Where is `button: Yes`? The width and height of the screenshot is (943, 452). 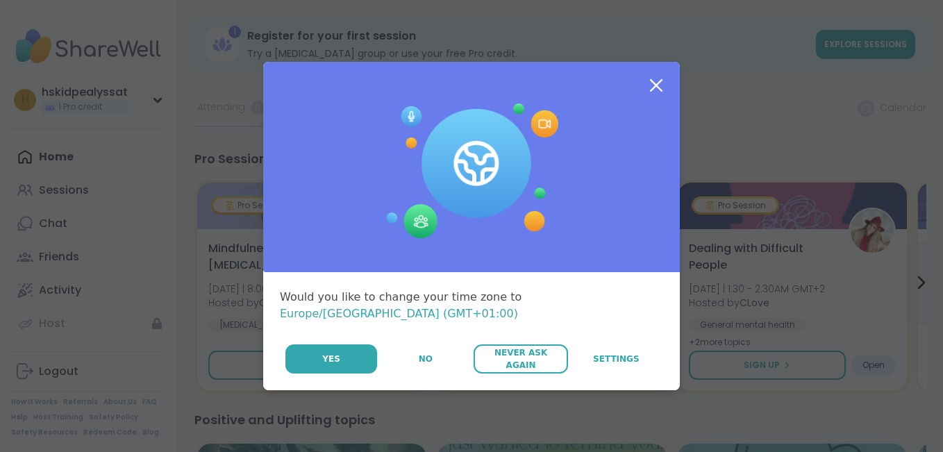
button: Yes is located at coordinates (331, 359).